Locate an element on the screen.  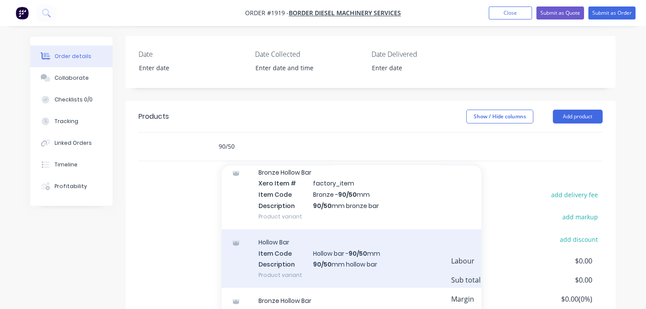
input: Start typing to add a product... is located at coordinates (305, 146).